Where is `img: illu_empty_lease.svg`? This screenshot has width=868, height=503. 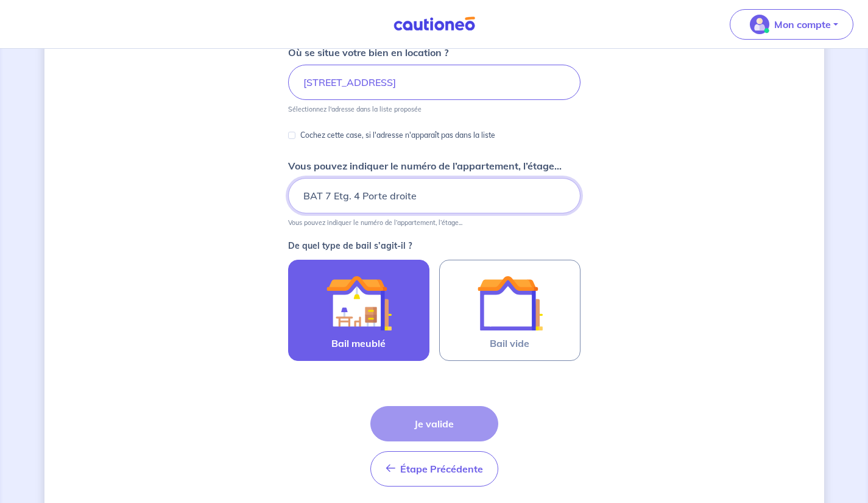 img: illu_empty_lease.svg is located at coordinates (510, 303).